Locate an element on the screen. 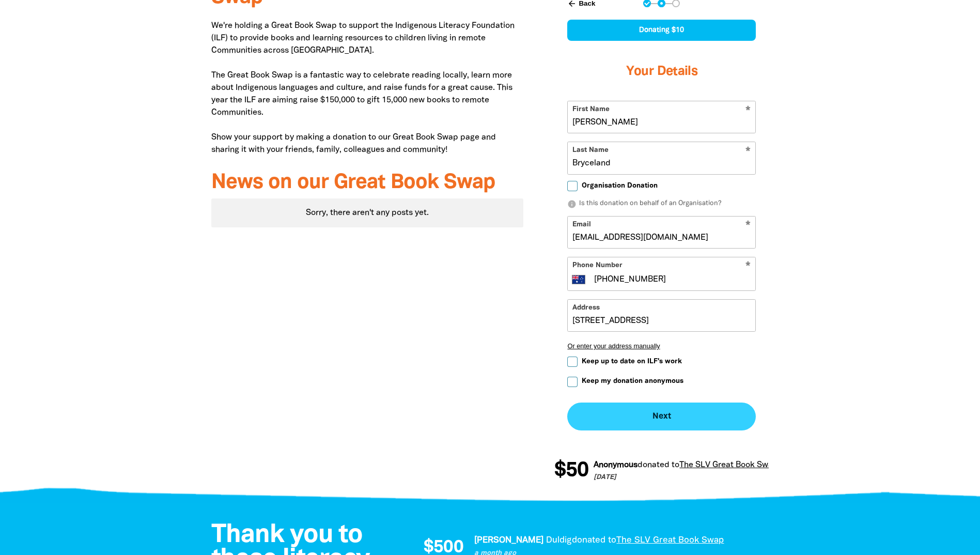  div: Donating $10 is located at coordinates (662, 30).